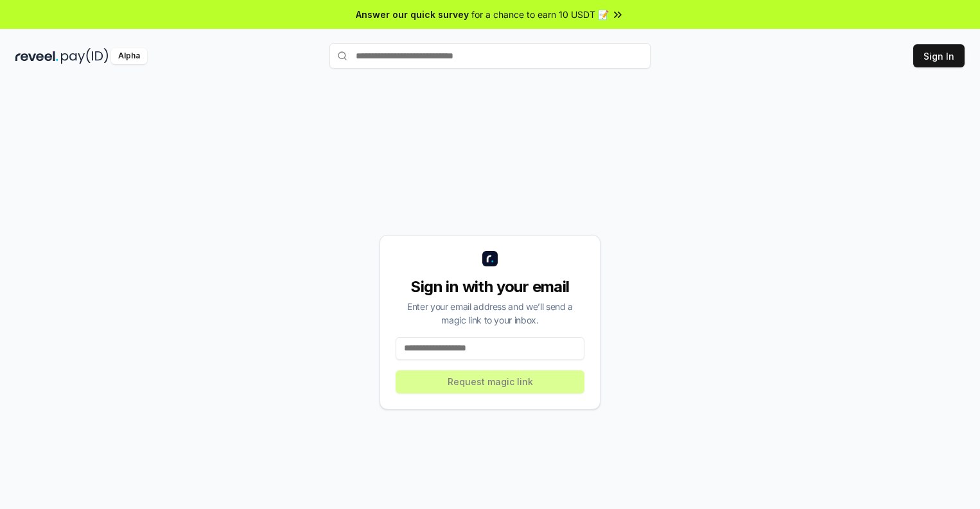 Image resolution: width=980 pixels, height=509 pixels. What do you see at coordinates (939, 56) in the screenshot?
I see `button: Sign In` at bounding box center [939, 56].